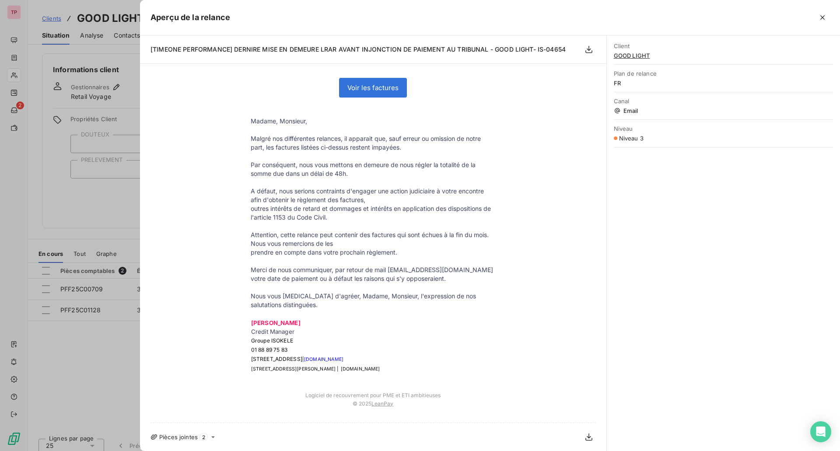 The height and width of the screenshot is (451, 840). Describe the element at coordinates (723, 46) in the screenshot. I see `span: Client` at that location.